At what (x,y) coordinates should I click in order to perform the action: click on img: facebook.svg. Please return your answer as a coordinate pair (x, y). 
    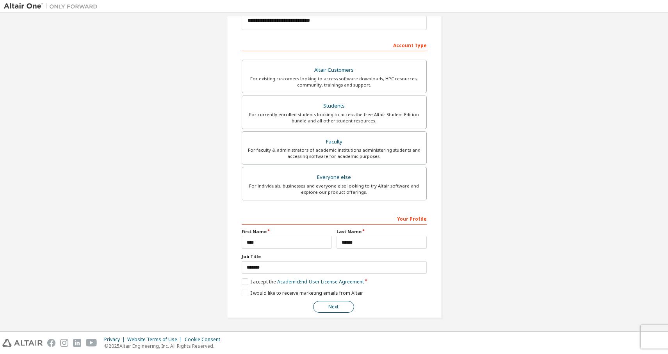
    Looking at the image, I should click on (51, 343).